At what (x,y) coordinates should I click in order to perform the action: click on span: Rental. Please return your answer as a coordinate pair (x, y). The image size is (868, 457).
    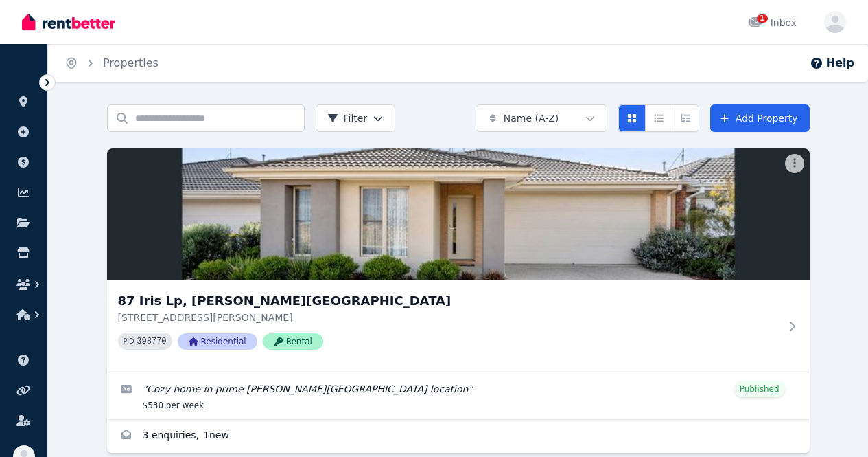
    Looking at the image, I should click on (293, 342).